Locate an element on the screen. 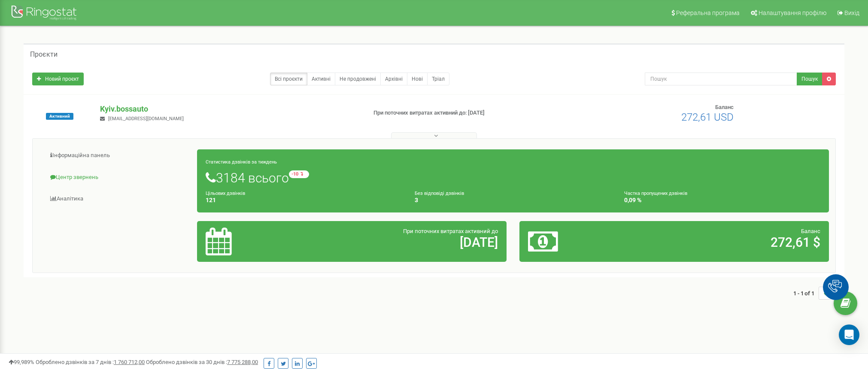 Image resolution: width=868 pixels, height=373 pixels. a: Центр звернень is located at coordinates (118, 177).